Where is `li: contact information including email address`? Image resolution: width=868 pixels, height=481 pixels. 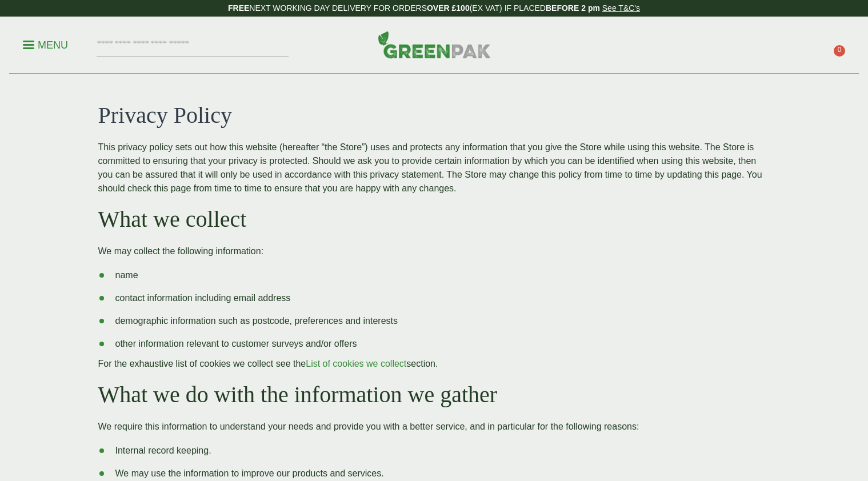 li: contact information including email address is located at coordinates (434, 298).